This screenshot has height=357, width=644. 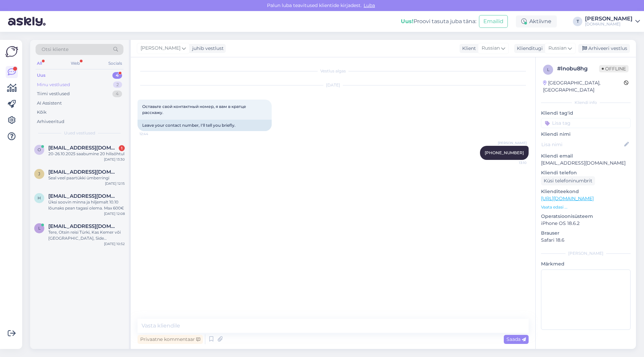 I want to click on div: Tiimi vestlused, so click(x=54, y=94).